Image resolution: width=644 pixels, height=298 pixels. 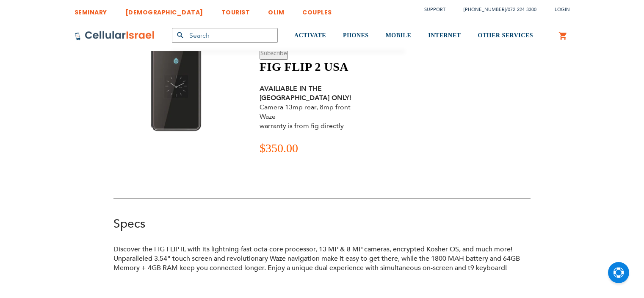 What do you see at coordinates (522, 10) in the screenshot?
I see `a: 072-224-3300` at bounding box center [522, 10].